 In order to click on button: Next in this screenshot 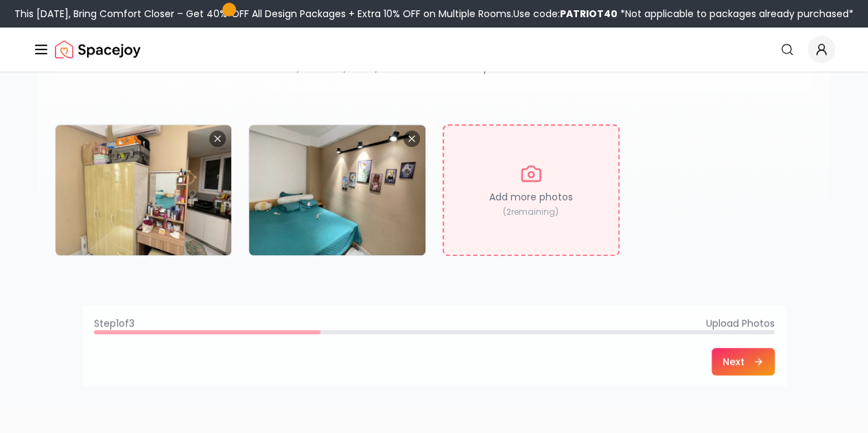, I will do `click(743, 362)`.